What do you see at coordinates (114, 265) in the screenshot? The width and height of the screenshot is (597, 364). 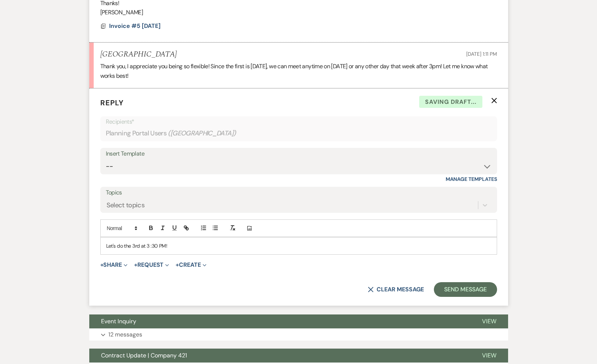 I see `button: Share` at bounding box center [114, 265].